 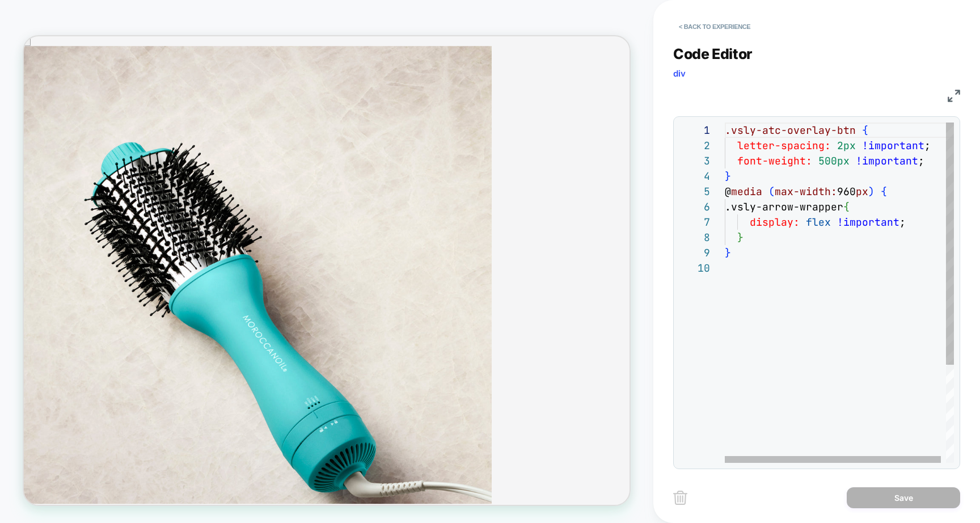 What do you see at coordinates (695, 176) in the screenshot?
I see `div: 4` at bounding box center [695, 176].